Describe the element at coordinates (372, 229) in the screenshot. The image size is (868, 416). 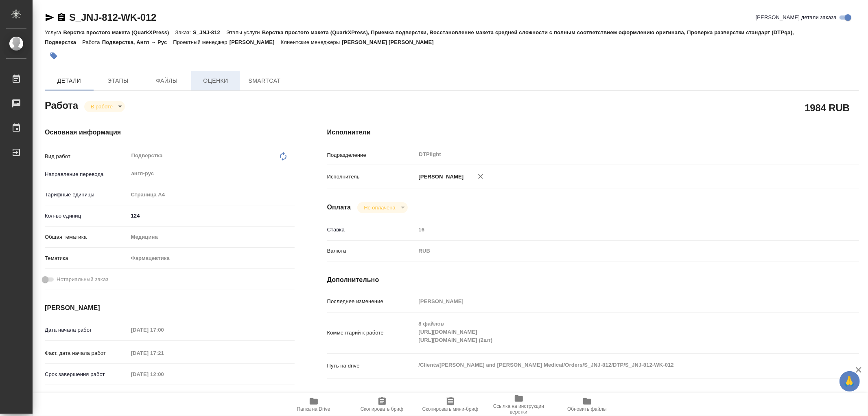
I see `p: Ставка` at that location.